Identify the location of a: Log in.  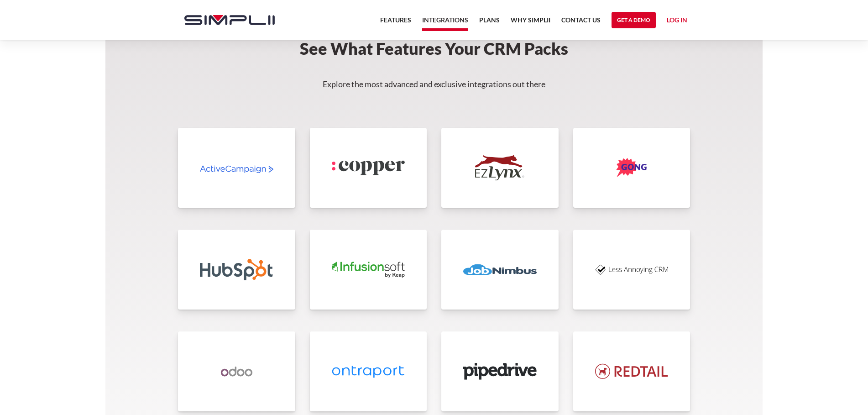
(677, 21).